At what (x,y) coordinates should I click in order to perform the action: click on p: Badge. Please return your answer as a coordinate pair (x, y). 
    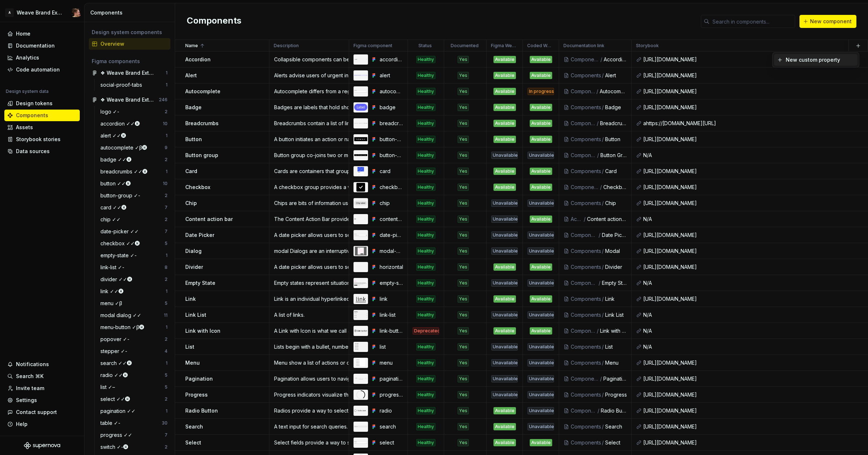
    Looking at the image, I should click on (193, 107).